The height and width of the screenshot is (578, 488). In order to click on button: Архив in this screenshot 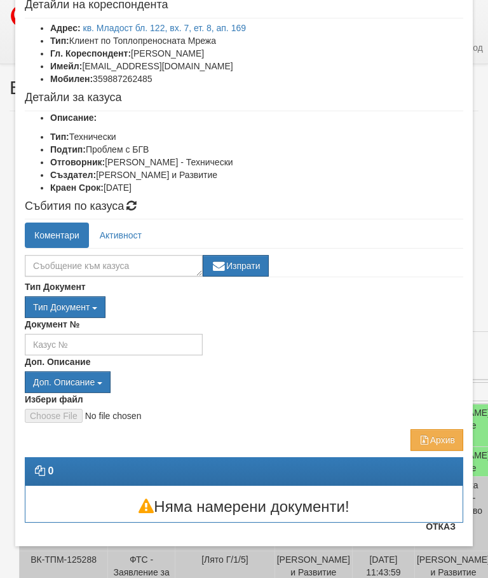, I will do `click(437, 440)`.